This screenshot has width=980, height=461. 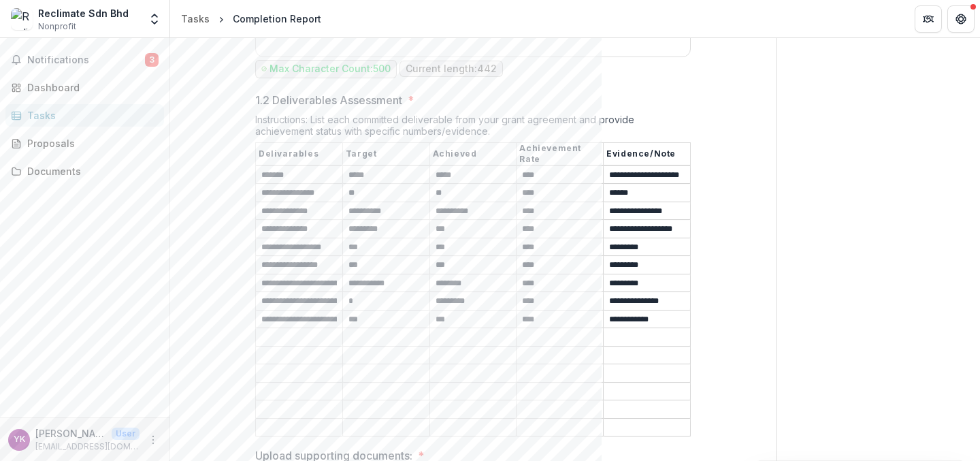 I want to click on p: 1.2 Deliverables Assessment, so click(x=329, y=100).